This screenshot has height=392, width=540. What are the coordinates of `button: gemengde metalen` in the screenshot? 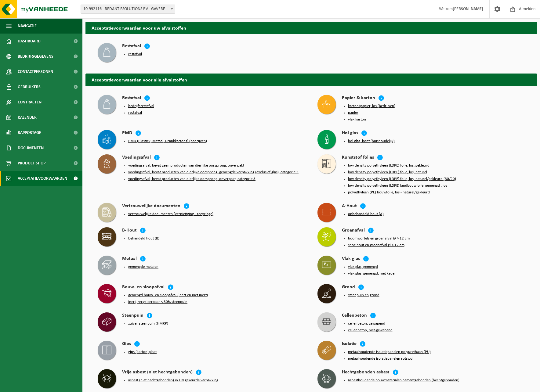 It's located at (143, 267).